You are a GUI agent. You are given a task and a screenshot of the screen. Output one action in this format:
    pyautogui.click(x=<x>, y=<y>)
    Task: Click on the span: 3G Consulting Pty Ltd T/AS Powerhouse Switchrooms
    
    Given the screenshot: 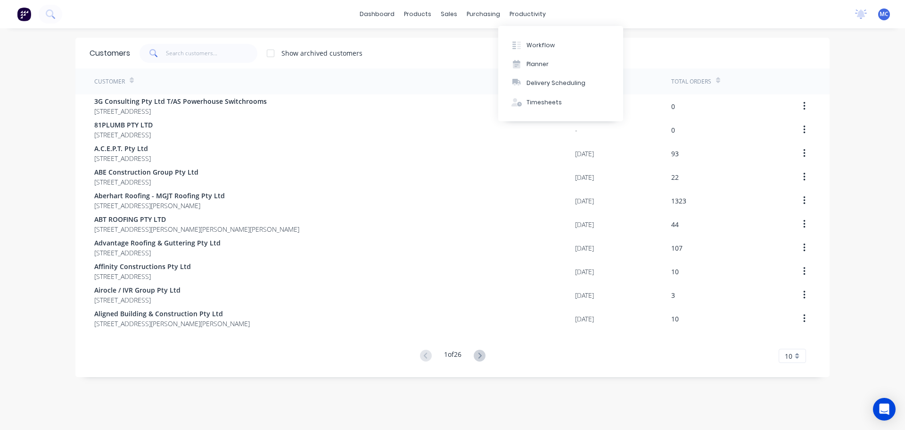 What is the action you would take?
    pyautogui.click(x=181, y=101)
    